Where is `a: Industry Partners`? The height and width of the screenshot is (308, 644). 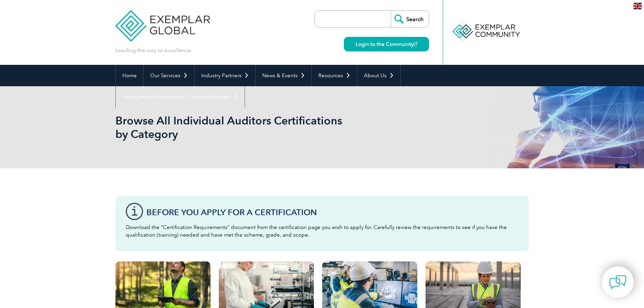
a: Industry Partners is located at coordinates (225, 75).